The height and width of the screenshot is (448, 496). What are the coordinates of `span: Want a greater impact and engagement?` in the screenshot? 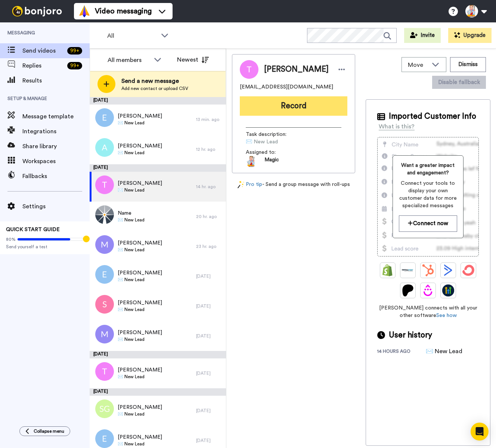 It's located at (427, 169).